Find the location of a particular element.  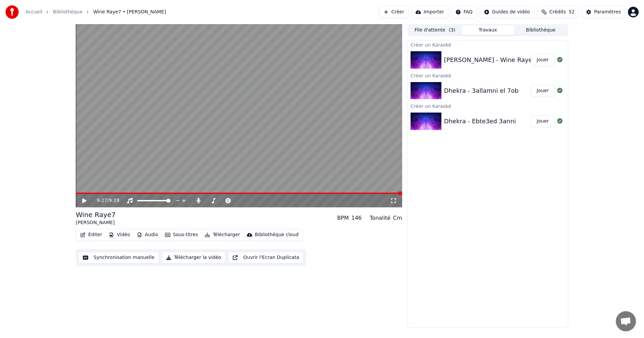

div: Bibliothèque cloud is located at coordinates (276, 235).